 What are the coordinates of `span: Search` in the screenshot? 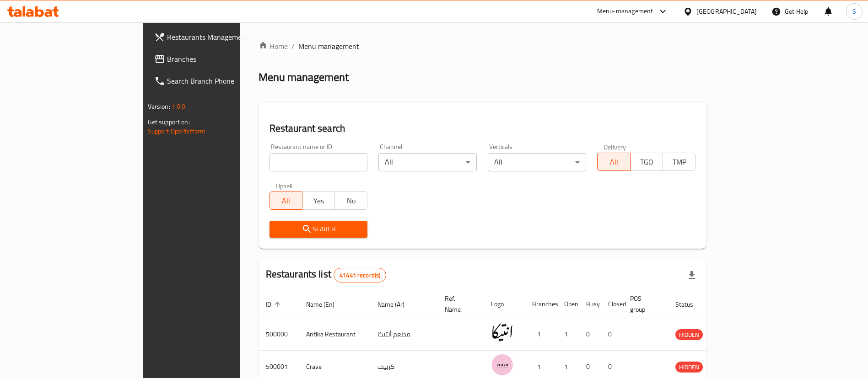 It's located at (319, 229).